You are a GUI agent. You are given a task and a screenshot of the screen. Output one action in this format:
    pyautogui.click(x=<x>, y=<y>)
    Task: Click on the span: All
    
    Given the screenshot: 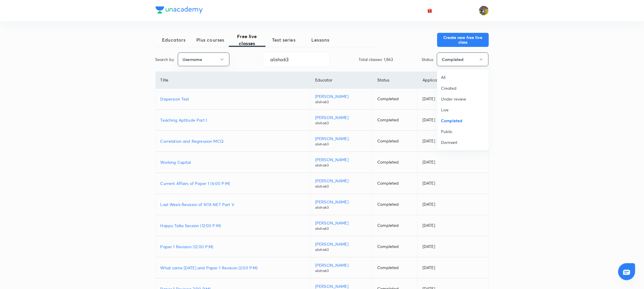 What is the action you would take?
    pyautogui.click(x=463, y=77)
    